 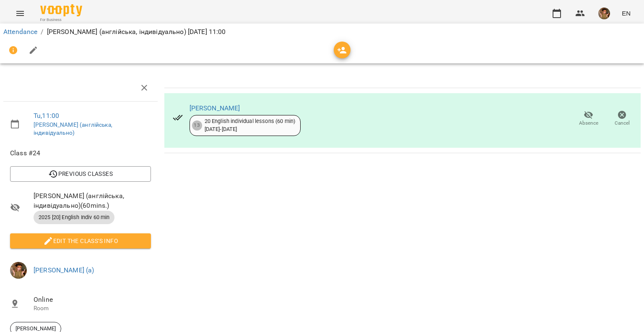 What do you see at coordinates (623, 119) in the screenshot?
I see `button: Cancel` at bounding box center [623, 119].